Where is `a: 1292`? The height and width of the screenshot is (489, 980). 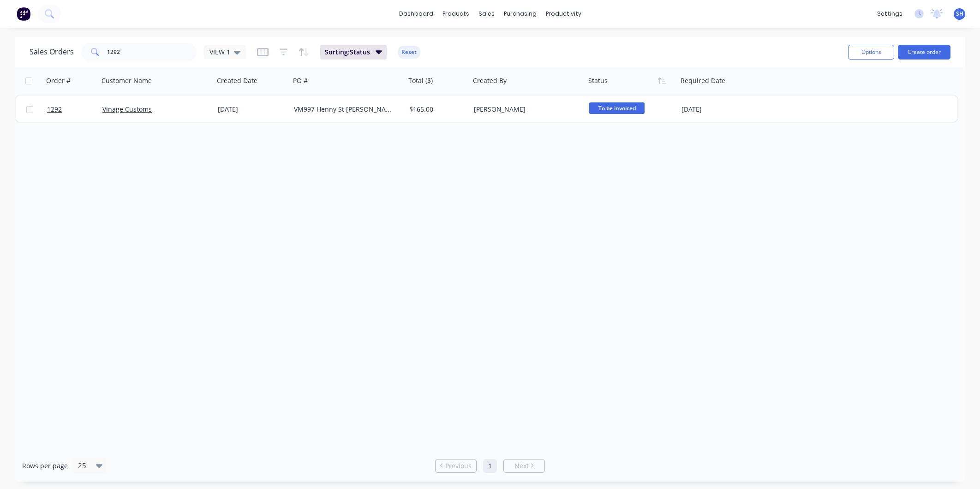 a: 1292 is located at coordinates (75, 109).